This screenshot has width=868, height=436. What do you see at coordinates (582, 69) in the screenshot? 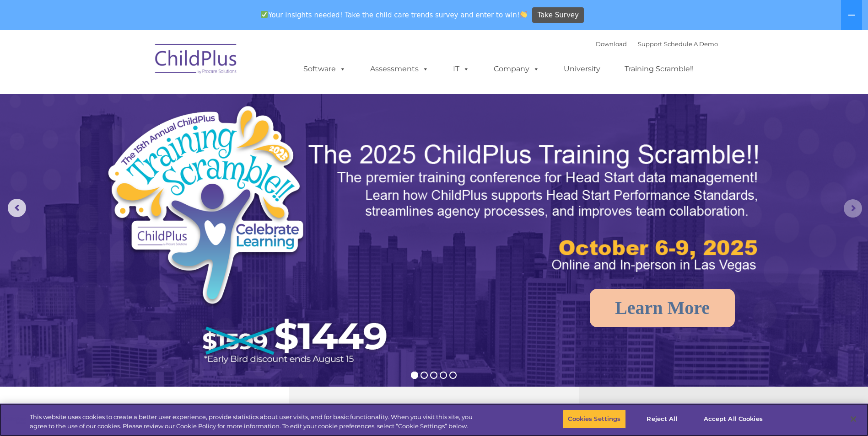
I see `a: University` at bounding box center [582, 69].